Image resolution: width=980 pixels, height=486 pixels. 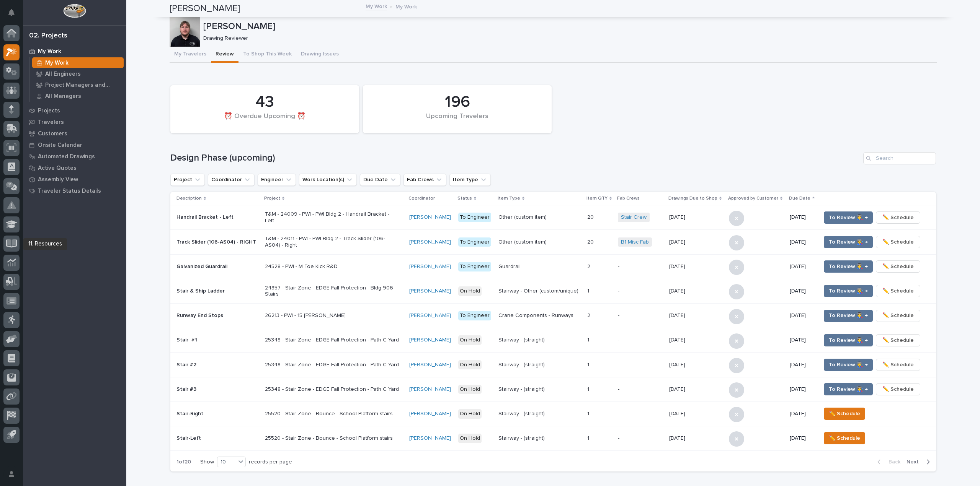 I want to click on p: Coordinator, so click(x=421, y=199).